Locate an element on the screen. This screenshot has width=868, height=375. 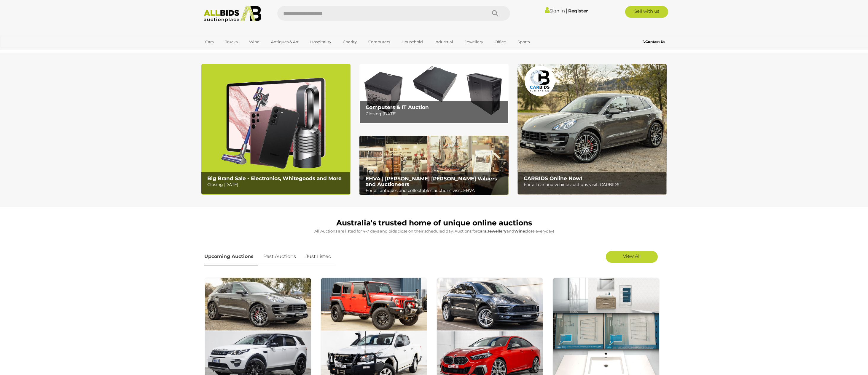
a: Jewellery is located at coordinates (474, 42).